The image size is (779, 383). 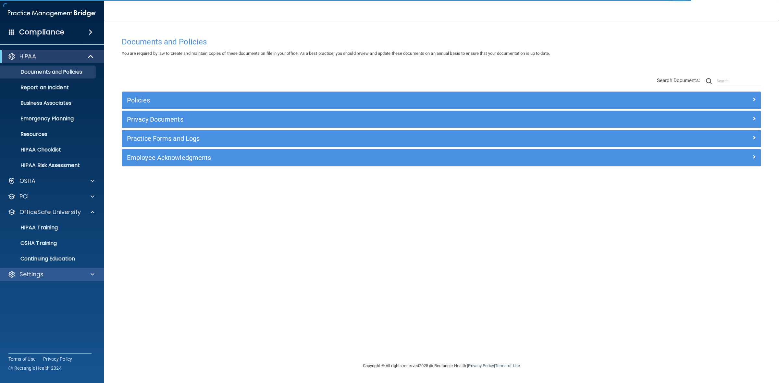 What do you see at coordinates (48, 165) in the screenshot?
I see `p: HIPAA Risk Assessment` at bounding box center [48, 165].